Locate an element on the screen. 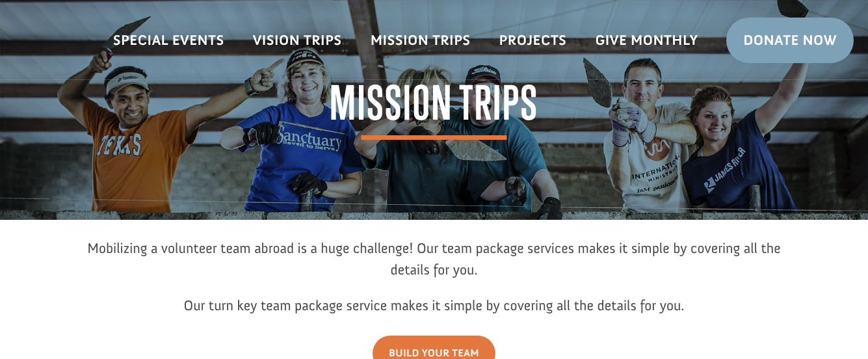  a: Projects is located at coordinates (533, 40).